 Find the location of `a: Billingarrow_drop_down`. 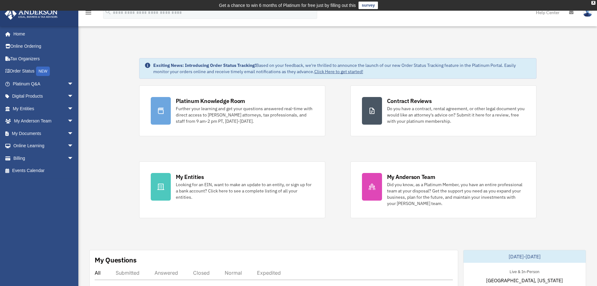

a: Billingarrow_drop_down is located at coordinates (44, 158).